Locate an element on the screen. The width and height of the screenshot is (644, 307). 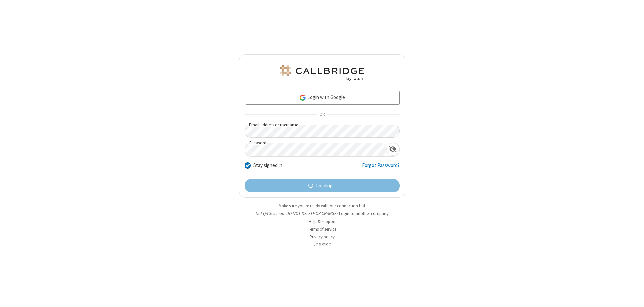
span: OR is located at coordinates (322, 115).